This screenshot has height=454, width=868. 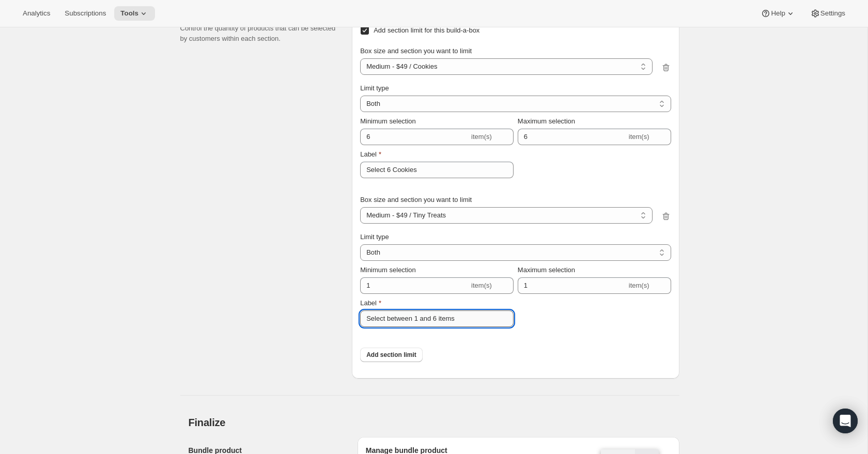 What do you see at coordinates (828, 13) in the screenshot?
I see `button: Settings` at bounding box center [828, 13].